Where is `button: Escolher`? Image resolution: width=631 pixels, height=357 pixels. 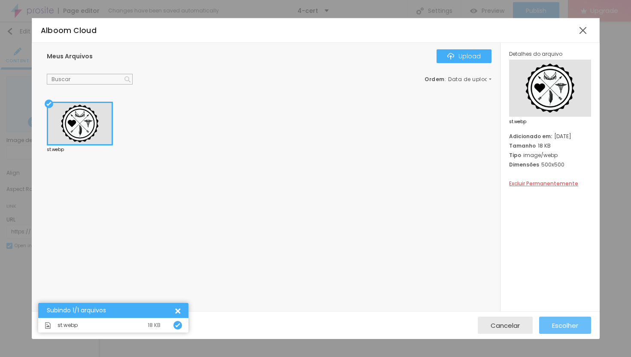 button: Escolher is located at coordinates (565, 325).